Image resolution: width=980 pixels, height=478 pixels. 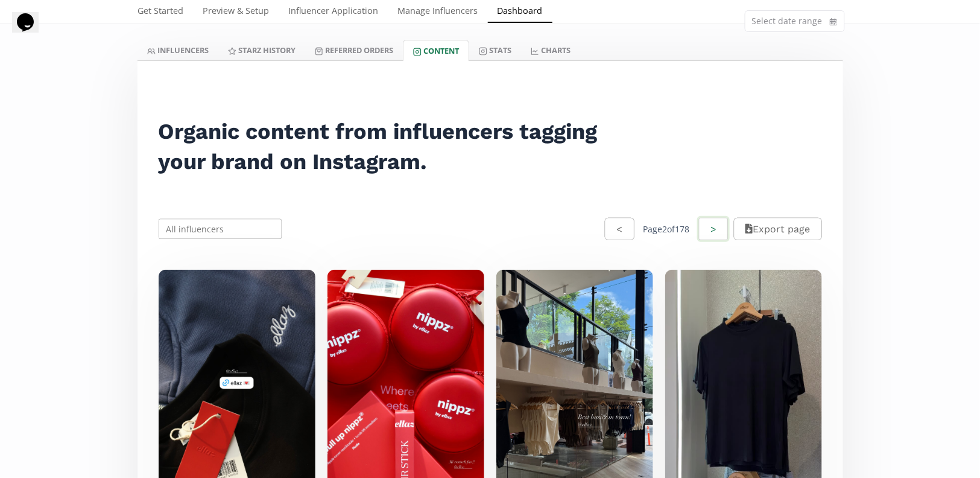 I want to click on h2: Organic content from influencers tagging your brand on Instagram., so click(x=386, y=147).